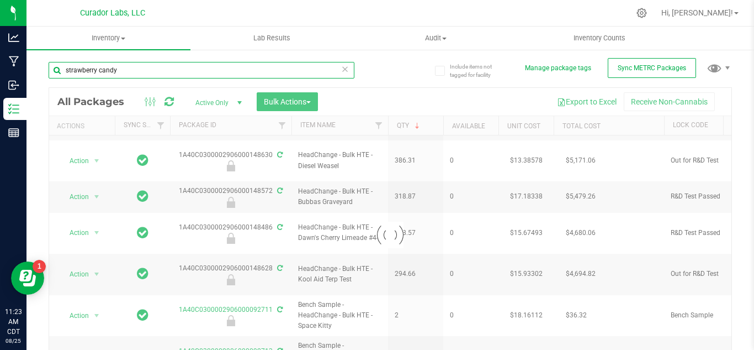 The image size is (754, 350). Describe the element at coordinates (108, 38) in the screenshot. I see `span: Inventory` at that location.